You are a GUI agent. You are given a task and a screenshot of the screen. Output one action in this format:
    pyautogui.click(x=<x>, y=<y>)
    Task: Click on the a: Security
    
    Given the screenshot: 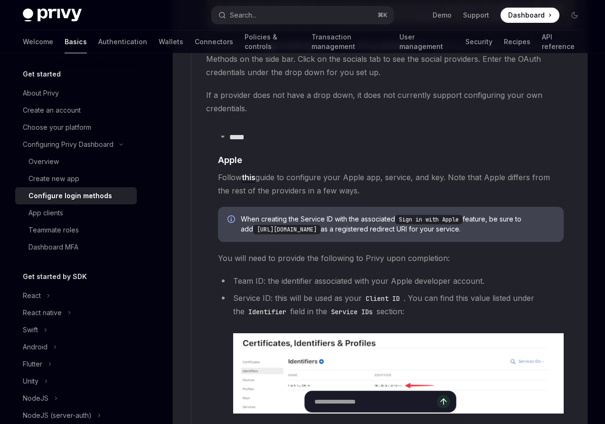 What is the action you would take?
    pyautogui.click(x=479, y=42)
    